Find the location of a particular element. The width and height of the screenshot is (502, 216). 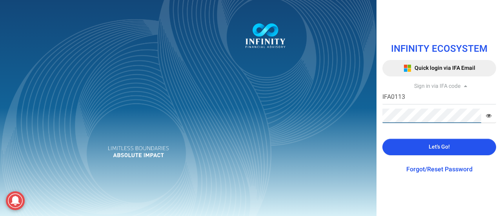

button: Let's Go! is located at coordinates (439, 147).